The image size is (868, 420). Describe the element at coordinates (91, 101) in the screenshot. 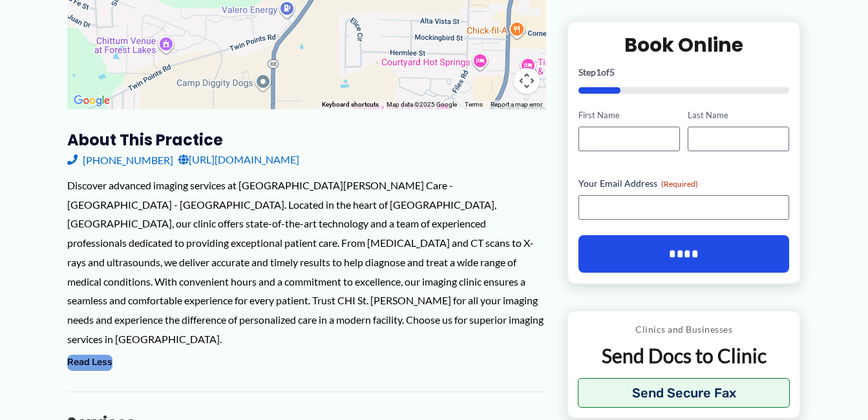

I see `img: Google` at that location.